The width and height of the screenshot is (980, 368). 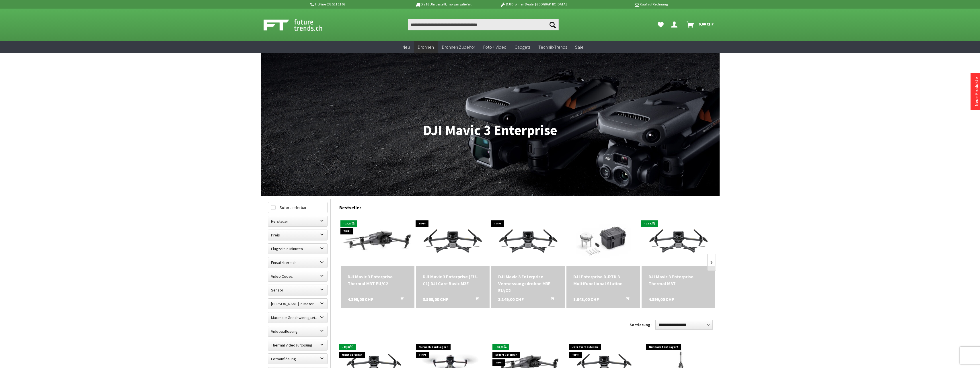 I want to click on img: DJI Mavic 3 Enterprise (EU-C1) DJI Care Basic M3E, so click(x=452, y=240).